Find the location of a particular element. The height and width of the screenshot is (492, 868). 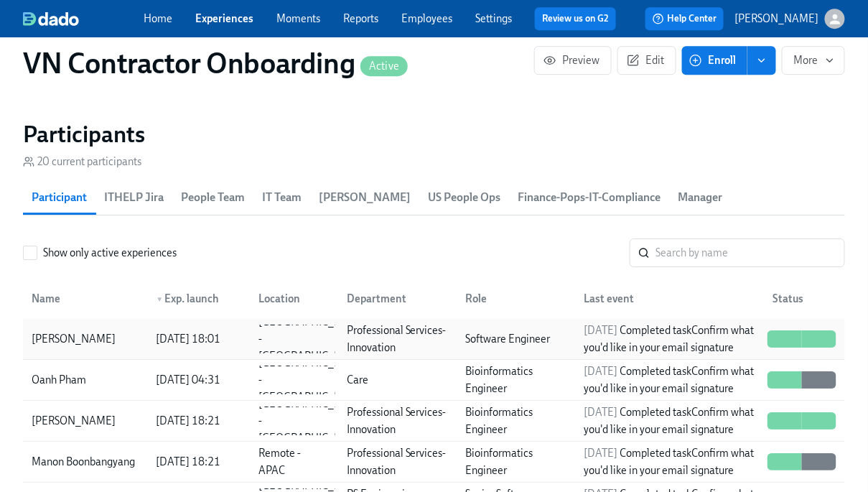

img: dado is located at coordinates (51, 19).